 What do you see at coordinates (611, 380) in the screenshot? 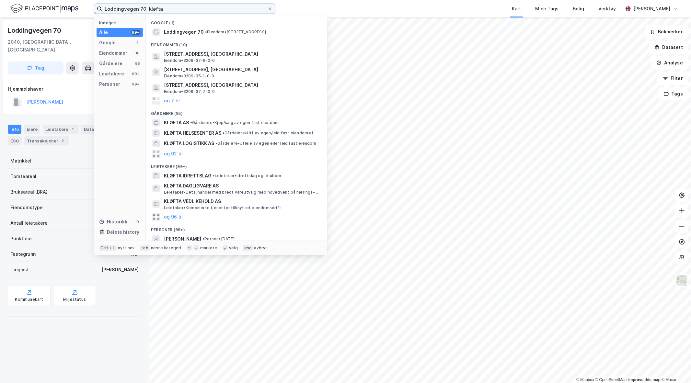
I see `a: OpenStreetMap` at bounding box center [611, 380].